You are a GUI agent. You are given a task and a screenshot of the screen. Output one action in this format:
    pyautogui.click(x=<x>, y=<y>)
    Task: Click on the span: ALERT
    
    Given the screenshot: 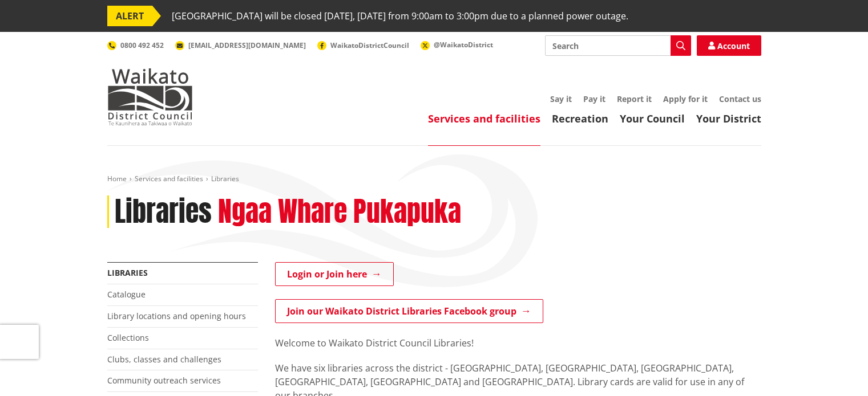 What is the action you would take?
    pyautogui.click(x=129, y=16)
    